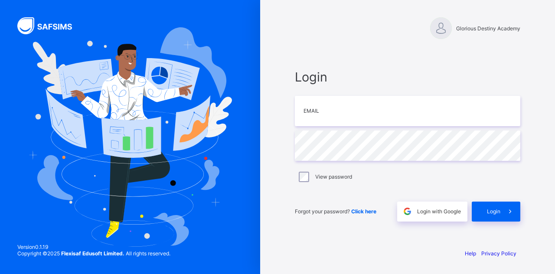  What do you see at coordinates (333, 176) in the screenshot?
I see `label: View password` at bounding box center [333, 176].